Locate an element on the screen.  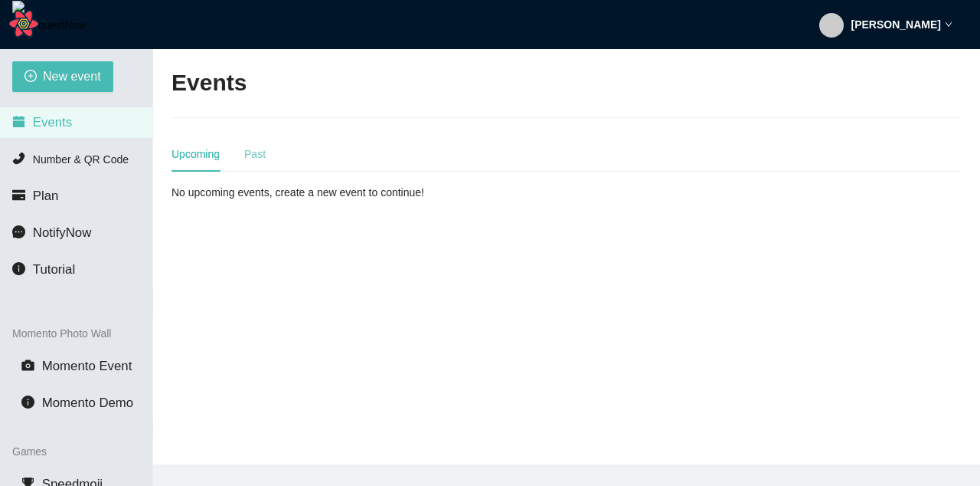
button: plus-circleNew event is located at coordinates (63, 77).